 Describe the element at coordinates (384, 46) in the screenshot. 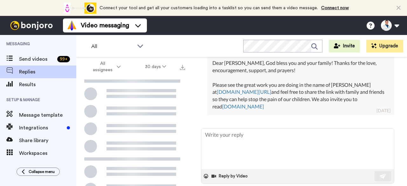

I see `button: Upgrade` at that location.